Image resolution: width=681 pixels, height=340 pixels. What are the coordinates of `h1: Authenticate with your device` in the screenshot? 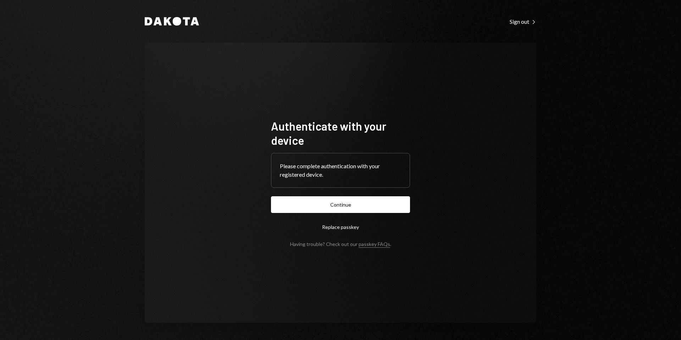 It's located at (341, 133).